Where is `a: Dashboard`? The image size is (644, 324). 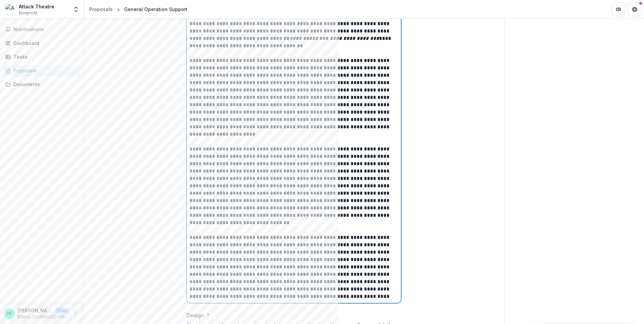 a: Dashboard is located at coordinates (41, 43).